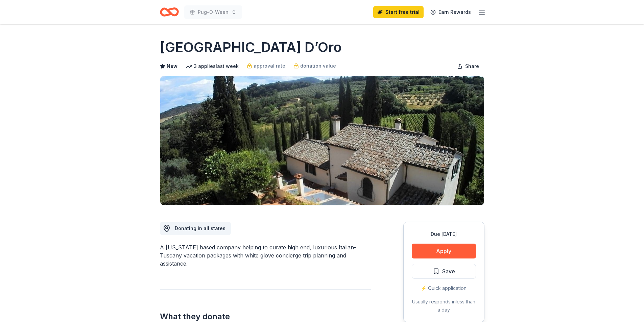 The height and width of the screenshot is (322, 644). Describe the element at coordinates (467, 66) in the screenshot. I see `button: Share` at that location.